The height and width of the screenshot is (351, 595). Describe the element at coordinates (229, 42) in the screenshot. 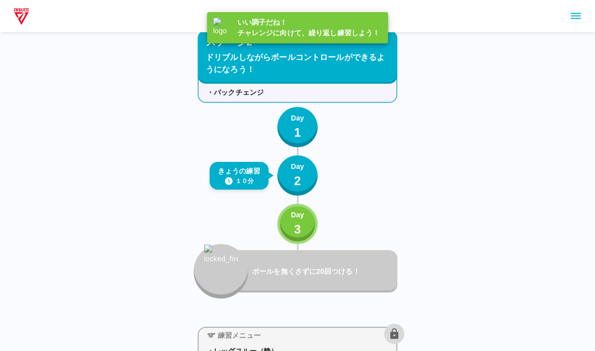

I see `p: ステージ2` at that location.